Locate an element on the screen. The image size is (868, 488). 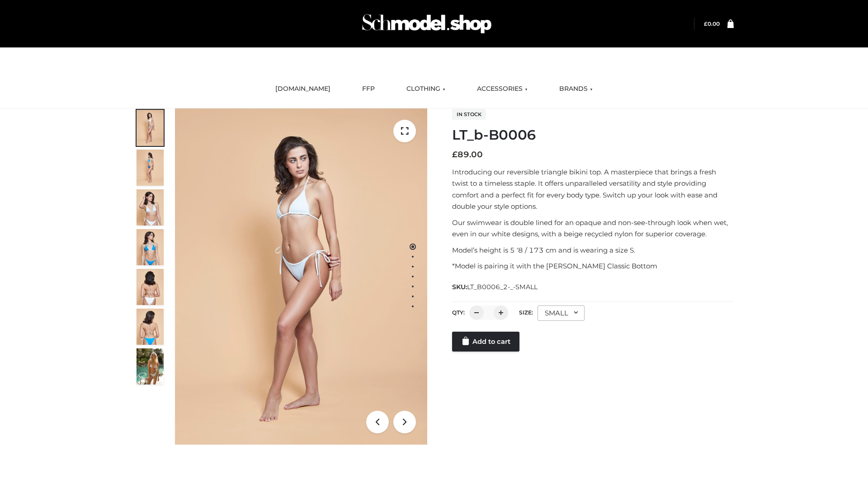
a: Add to cart is located at coordinates (486, 342).